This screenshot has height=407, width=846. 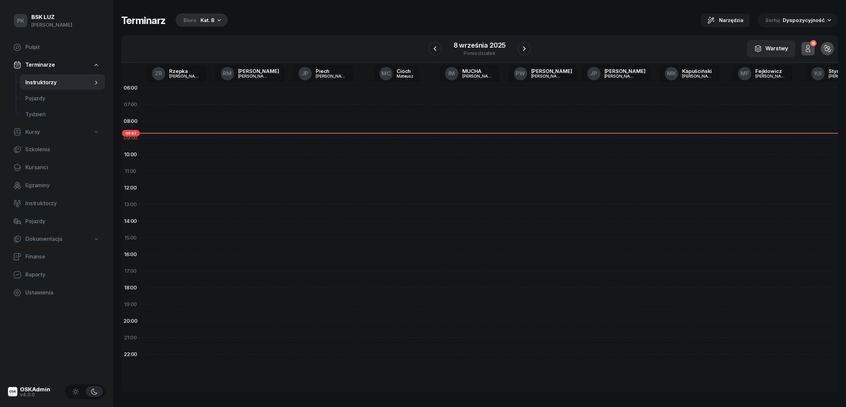 I want to click on div: 20:00, so click(x=131, y=321).